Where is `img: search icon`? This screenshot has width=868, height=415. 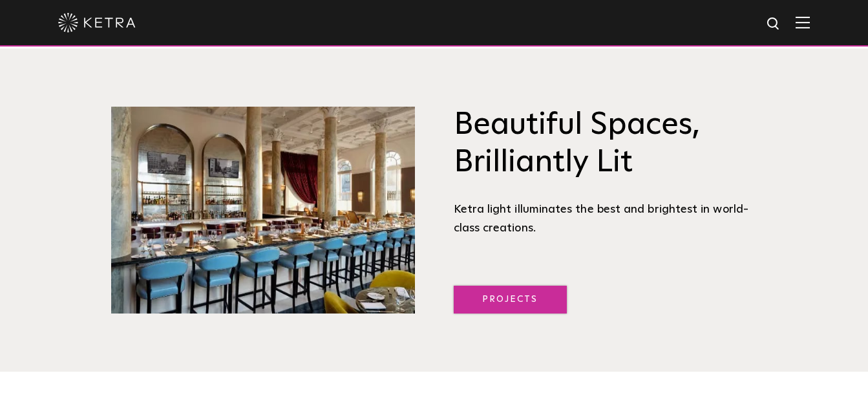 img: search icon is located at coordinates (774, 24).